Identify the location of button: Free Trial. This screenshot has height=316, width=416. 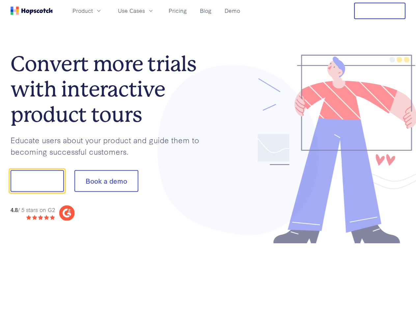
(380, 11).